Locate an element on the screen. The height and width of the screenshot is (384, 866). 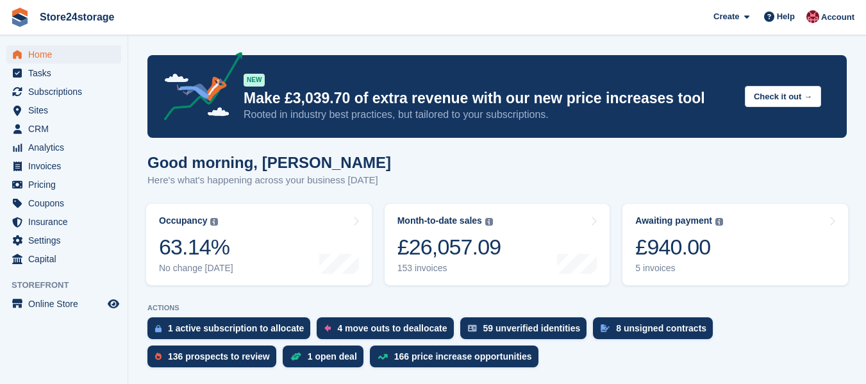
img: price_increase_opportunities-93ffe204e8149a01c8c9dc8f82e8f89637d9d84a8eef4429ea346261dce0b2c0.svg is located at coordinates (383, 357).